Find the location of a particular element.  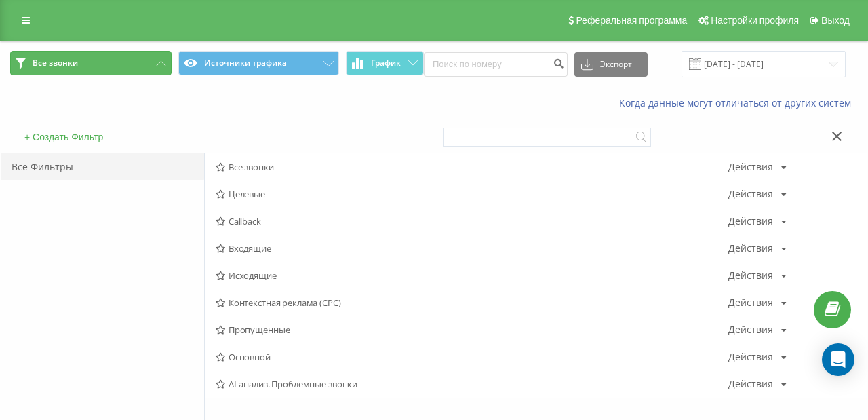

span: График is located at coordinates (386, 63).